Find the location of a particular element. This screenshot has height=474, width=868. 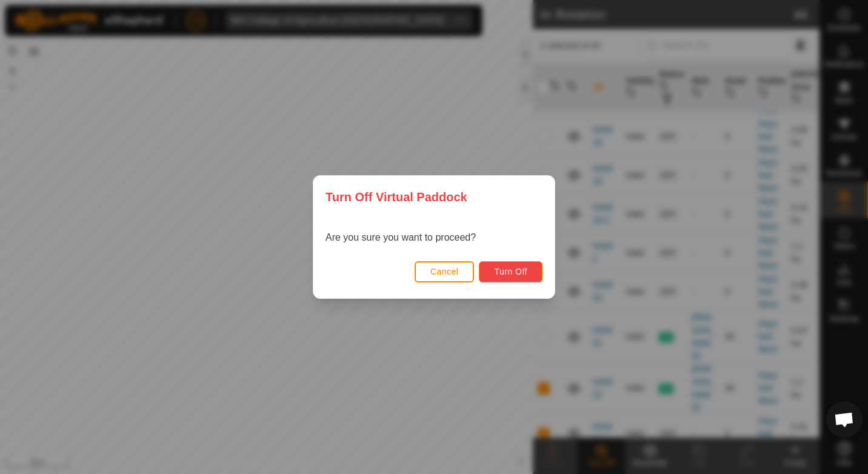

p: Are you sure you want to proceed? is located at coordinates (401, 237).